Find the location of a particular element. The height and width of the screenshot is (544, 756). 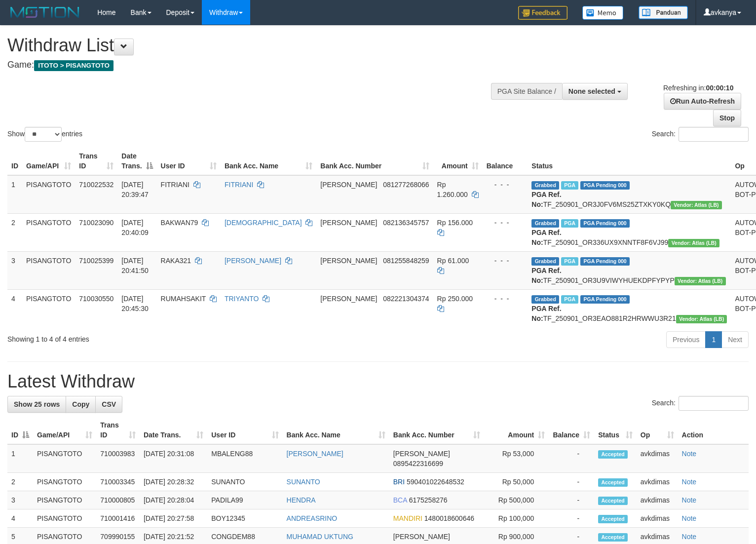

td: Rp 50,000 is located at coordinates (517, 482).